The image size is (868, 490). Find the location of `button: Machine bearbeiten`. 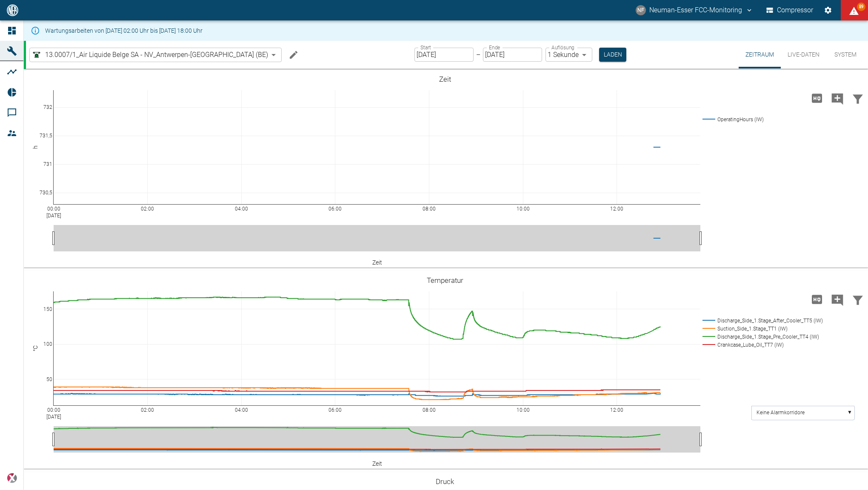

button: Machine bearbeiten is located at coordinates (294, 55).